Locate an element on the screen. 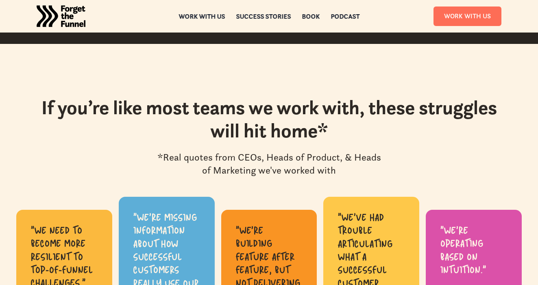 The width and height of the screenshot is (538, 285). div: "We're operating based on intuition." is located at coordinates (474, 251).